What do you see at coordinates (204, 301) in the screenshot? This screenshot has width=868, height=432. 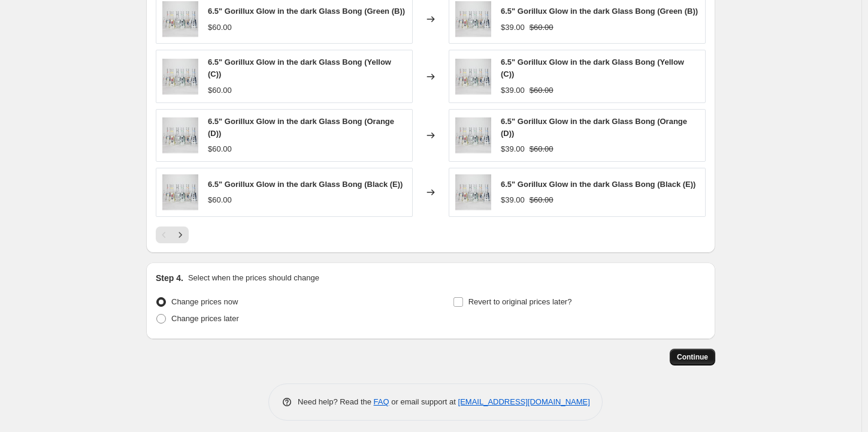 I see `span: Change prices now` at bounding box center [204, 301].